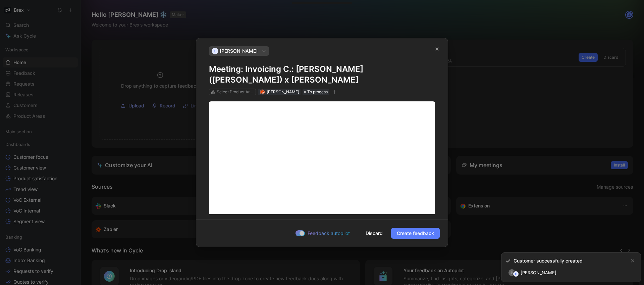 Image resolution: width=644 pixels, height=285 pixels. Describe the element at coordinates (329, 233) in the screenshot. I see `span: Feedback autopilot` at that location.